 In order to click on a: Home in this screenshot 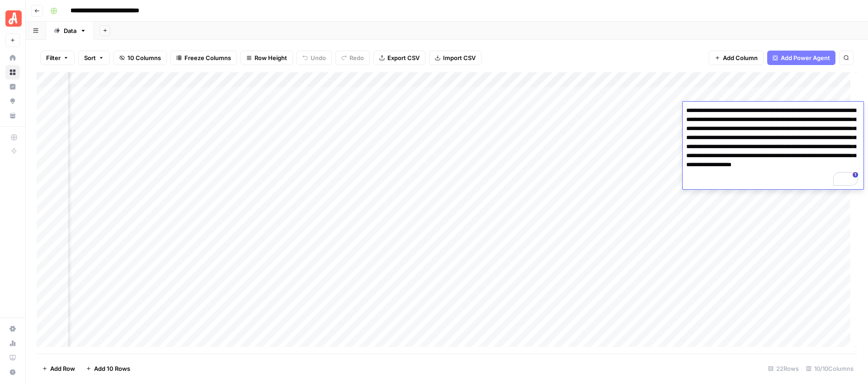, I will do `click(13, 58)`.